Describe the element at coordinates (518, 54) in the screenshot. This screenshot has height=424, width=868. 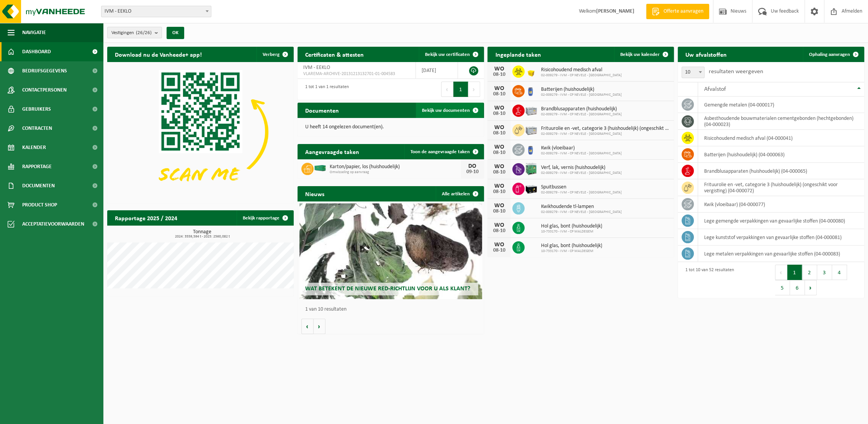
I see `h2: Ingeplande taken` at that location.